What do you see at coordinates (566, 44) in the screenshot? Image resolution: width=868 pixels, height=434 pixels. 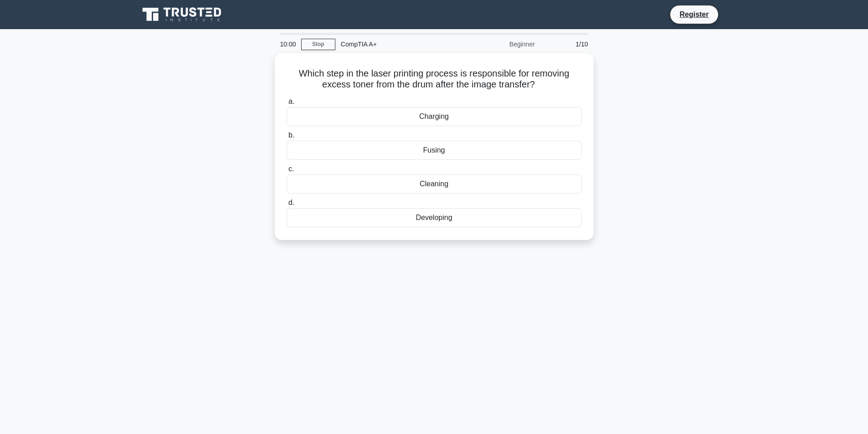 I see `div: 1/10` at bounding box center [566, 44].